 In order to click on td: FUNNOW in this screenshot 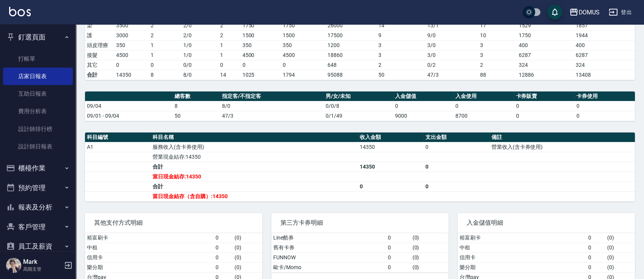, I will do `click(329, 257)`.